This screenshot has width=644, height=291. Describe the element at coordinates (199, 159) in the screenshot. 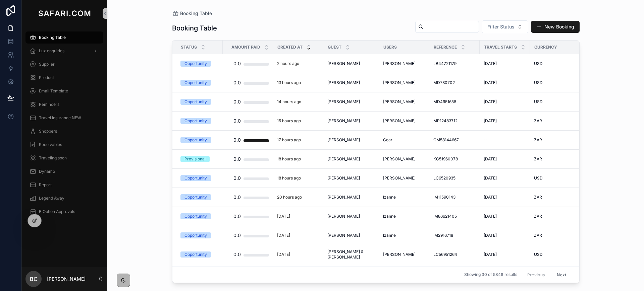

I see `a: Provisional` at that location.